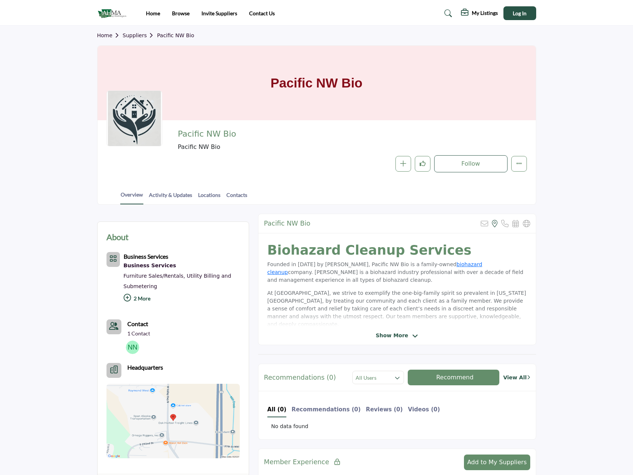 The height and width of the screenshot is (475, 633). Describe the element at coordinates (424, 409) in the screenshot. I see `b: Videos (0)` at that location.